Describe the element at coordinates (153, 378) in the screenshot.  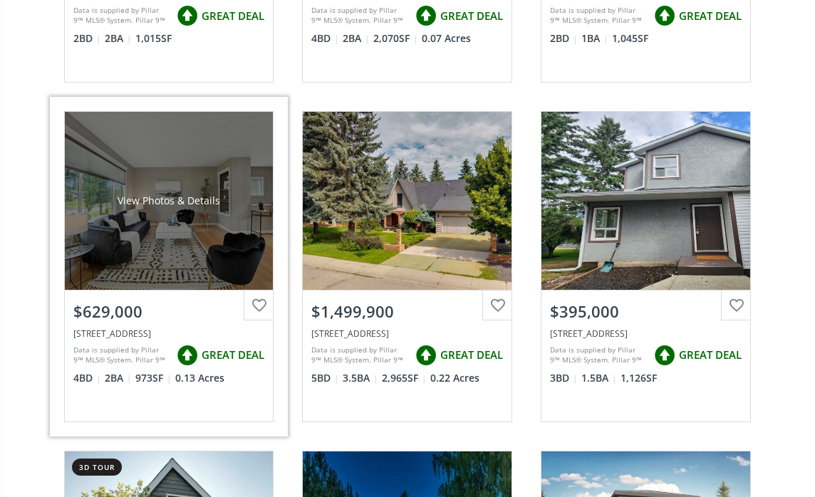
I see `span: 973 SF` at that location.